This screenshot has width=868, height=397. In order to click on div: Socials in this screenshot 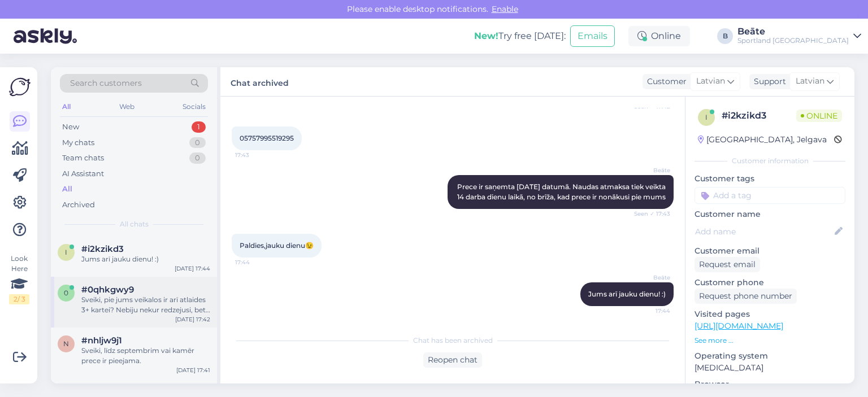, I will do `click(194, 107)`.